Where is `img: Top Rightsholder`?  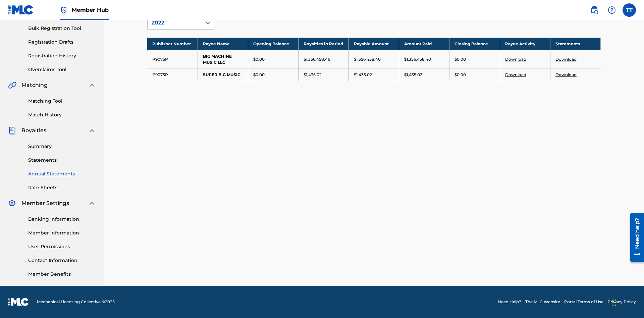 img: Top Rightsholder is located at coordinates (64, 10).